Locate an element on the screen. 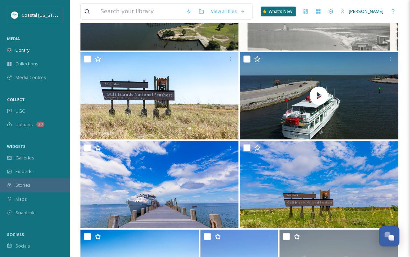 Image resolution: width=410 pixels, height=257 pixels. div: 20 is located at coordinates (40, 124).